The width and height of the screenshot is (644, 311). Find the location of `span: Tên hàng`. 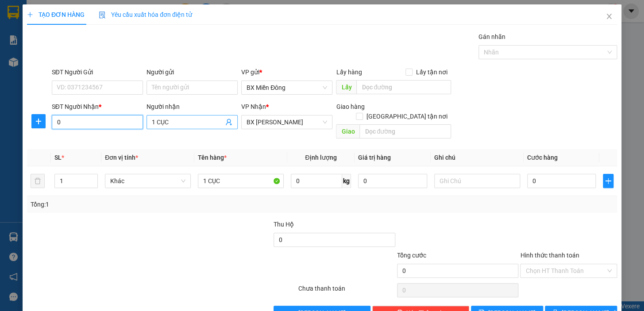

span: Tên hàng is located at coordinates (212, 158).